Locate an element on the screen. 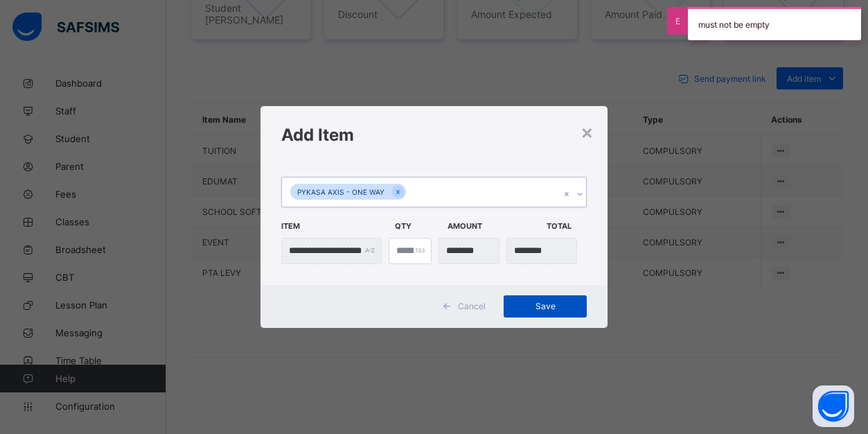 The height and width of the screenshot is (434, 868). span: Cancel is located at coordinates (472, 306).